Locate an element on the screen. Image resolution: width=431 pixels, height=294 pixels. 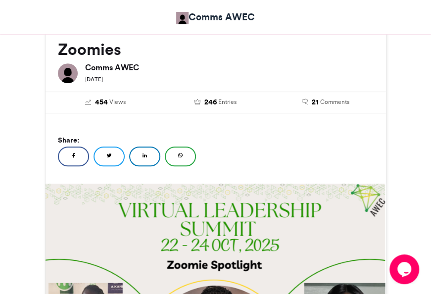
a: 454 Views is located at coordinates (105, 102).